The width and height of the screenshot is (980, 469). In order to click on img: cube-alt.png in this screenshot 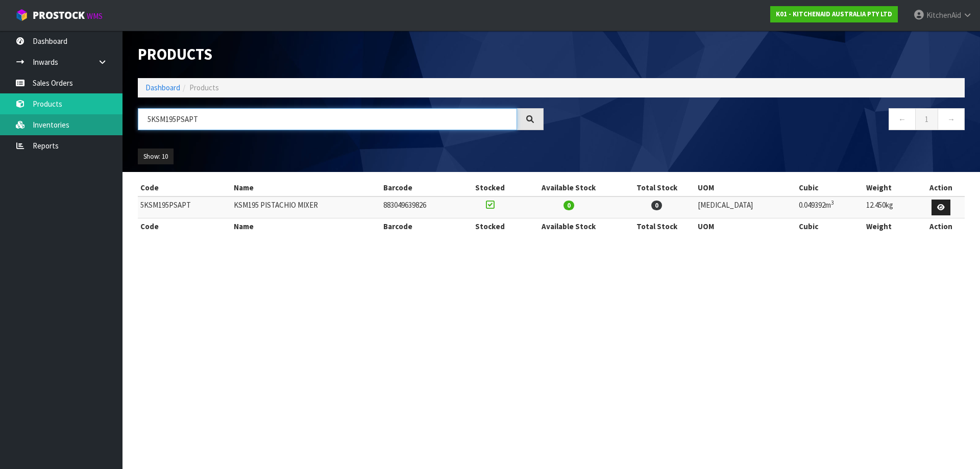, I will do `click(22, 15)`.